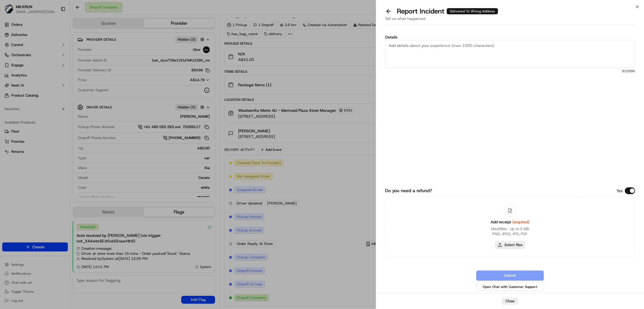 Image resolution: width=644 pixels, height=309 pixels. What do you see at coordinates (510, 229) in the screenshot?
I see `p: Max 5 files ∙ Up to 5 MB` at bounding box center [510, 229].